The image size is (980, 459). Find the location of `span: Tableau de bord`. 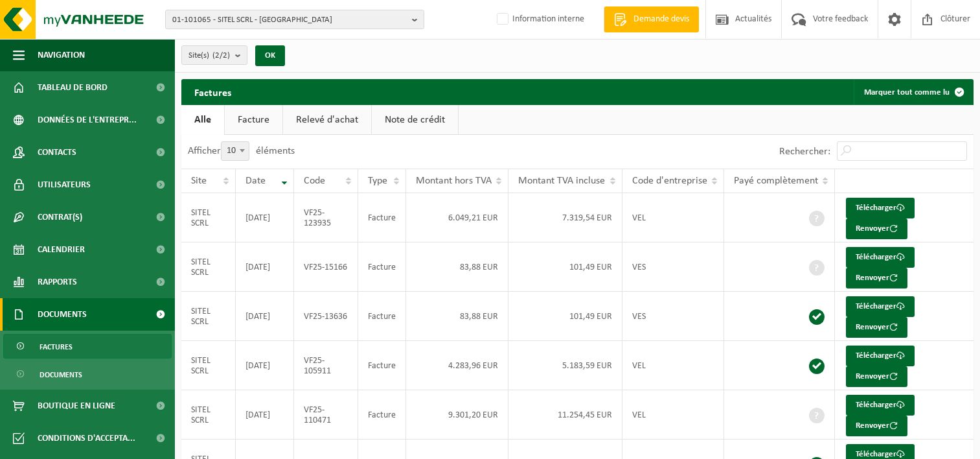

span: Tableau de bord is located at coordinates (73, 87).